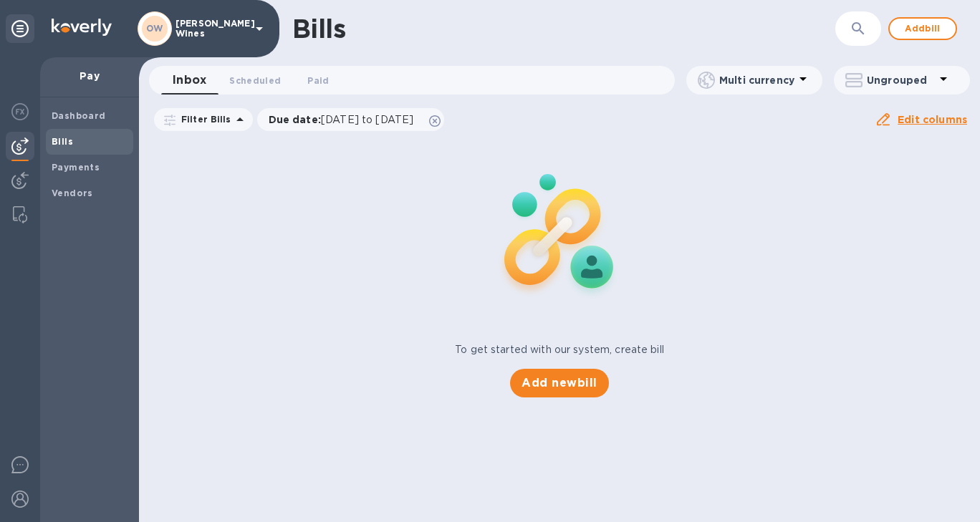 This screenshot has width=980, height=522. What do you see at coordinates (900, 80) in the screenshot?
I see `p: Ungrouped` at bounding box center [900, 80].